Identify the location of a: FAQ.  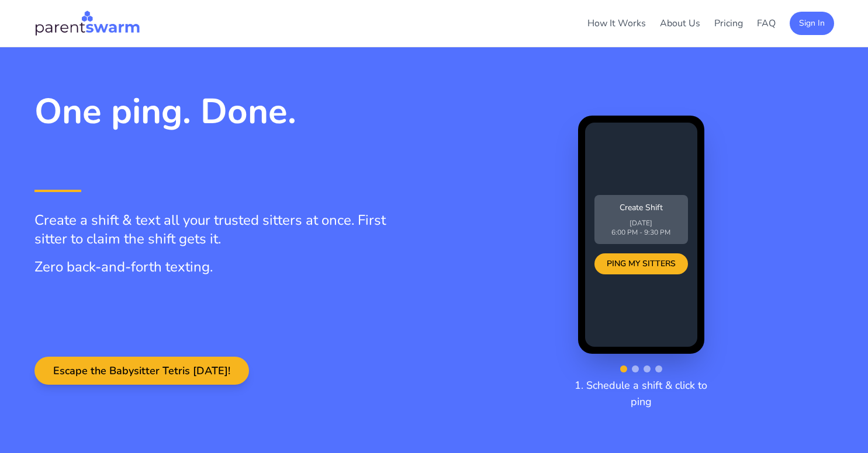
(766, 23).